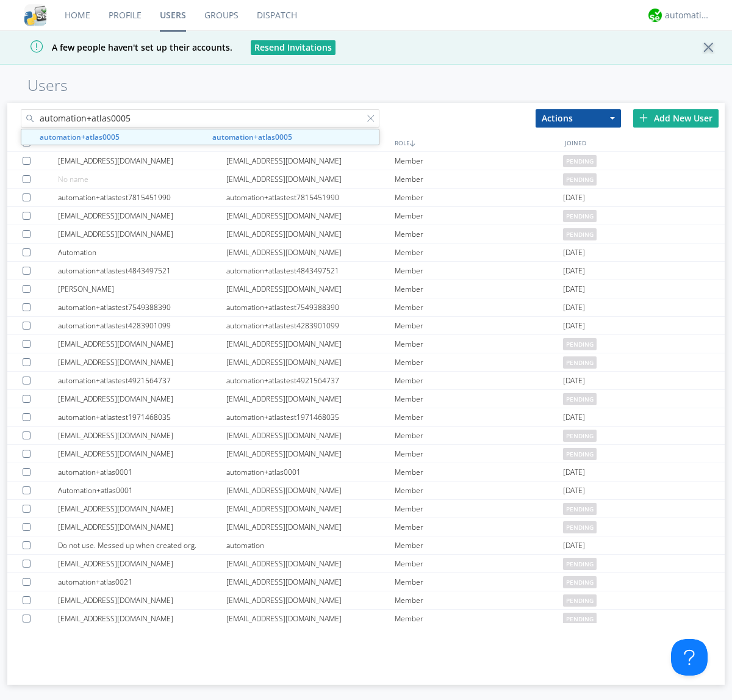 This screenshot has width=732, height=700. Describe the element at coordinates (310, 544) in the screenshot. I see `div: automation` at that location.